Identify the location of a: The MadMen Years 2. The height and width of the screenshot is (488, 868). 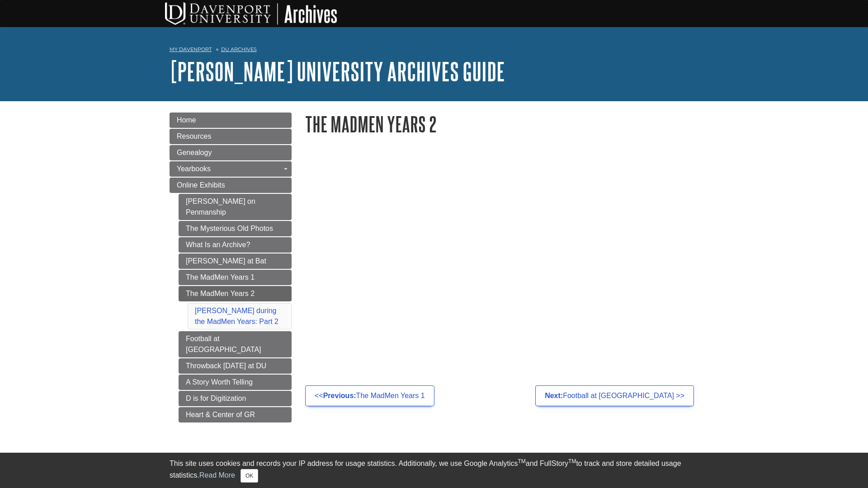
(235, 294).